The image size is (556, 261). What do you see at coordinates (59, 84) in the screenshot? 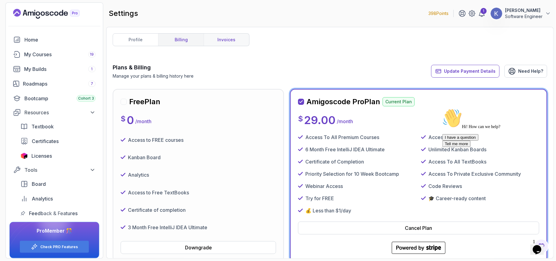
I see `div: Roadmaps` at bounding box center [59, 84].